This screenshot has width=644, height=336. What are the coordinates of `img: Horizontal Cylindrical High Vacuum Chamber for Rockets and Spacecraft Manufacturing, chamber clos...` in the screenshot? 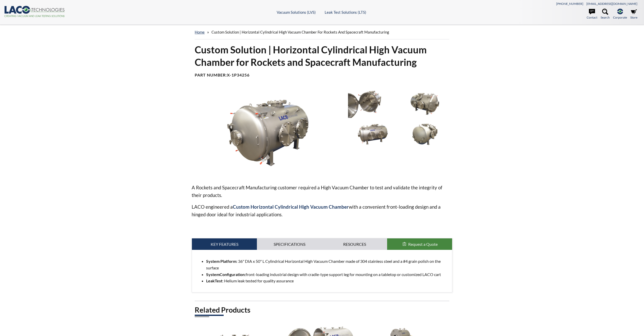 It's located at (373, 104).